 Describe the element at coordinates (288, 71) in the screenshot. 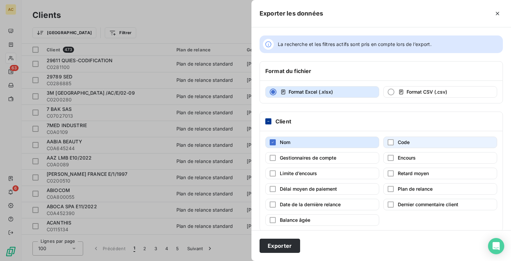

I see `h6: Format du fichier` at that location.